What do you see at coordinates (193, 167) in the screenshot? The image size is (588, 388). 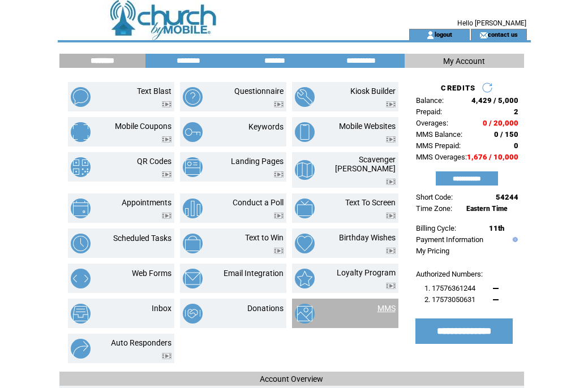 I see `img: landing-pages.png` at bounding box center [193, 167].